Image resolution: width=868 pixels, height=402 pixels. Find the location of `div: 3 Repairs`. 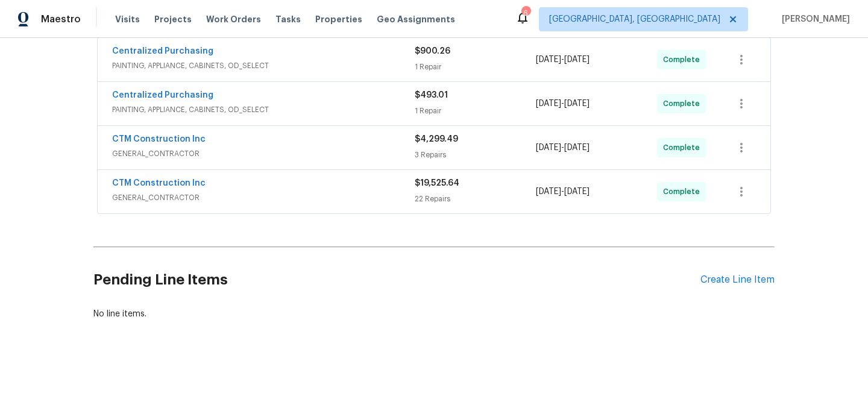

div: 3 Repairs is located at coordinates (476, 155).